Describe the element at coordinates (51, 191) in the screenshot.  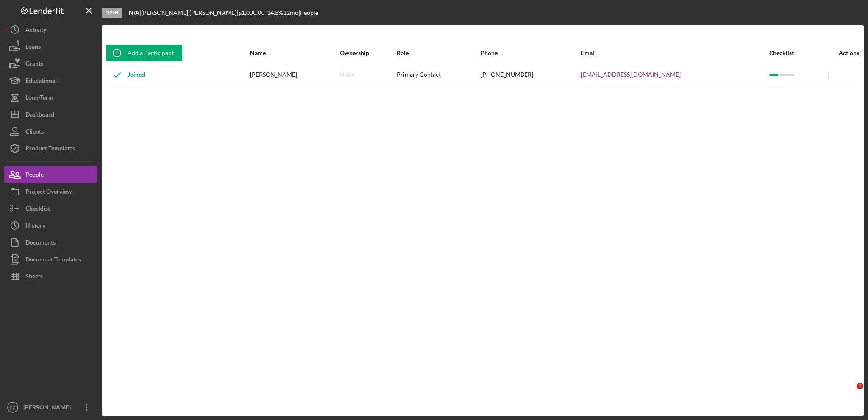
I see `button: Project Overview` at that location.